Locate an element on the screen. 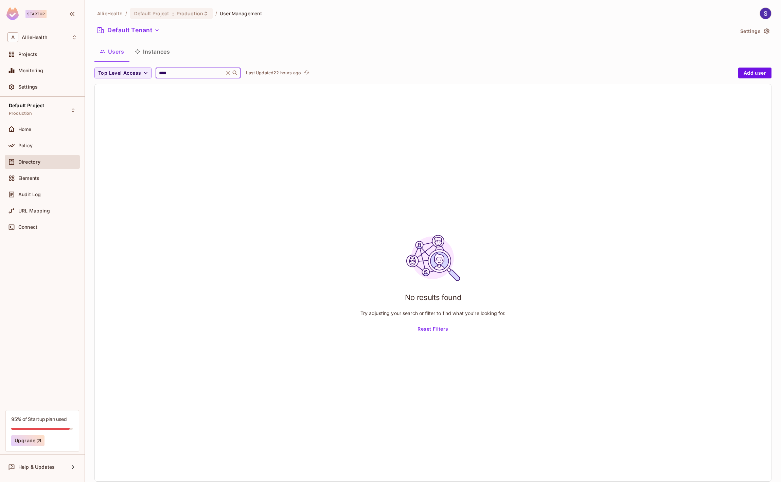  span: Connect is located at coordinates (28, 227).